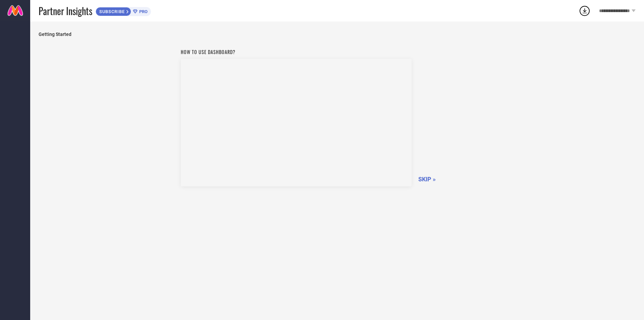 The width and height of the screenshot is (644, 320). Describe the element at coordinates (585, 11) in the screenshot. I see `div: Open download list` at that location.